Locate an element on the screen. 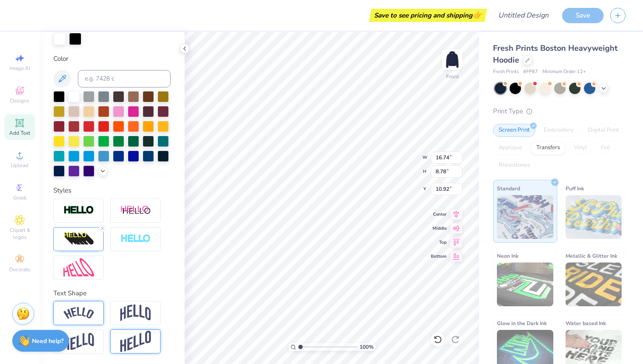  div: Digital Print is located at coordinates (603, 130).